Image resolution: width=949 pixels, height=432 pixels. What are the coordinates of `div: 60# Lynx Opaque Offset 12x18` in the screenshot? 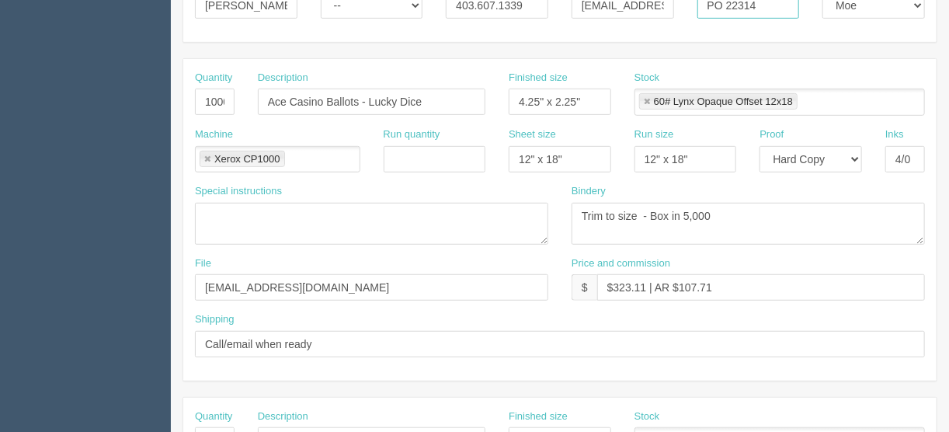 It's located at (723, 101).